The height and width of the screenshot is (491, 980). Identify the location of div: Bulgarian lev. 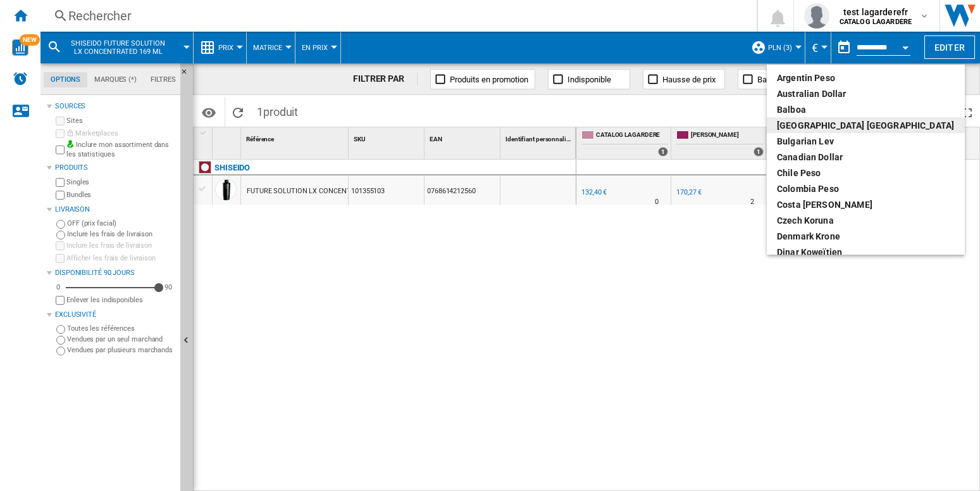
(866, 141).